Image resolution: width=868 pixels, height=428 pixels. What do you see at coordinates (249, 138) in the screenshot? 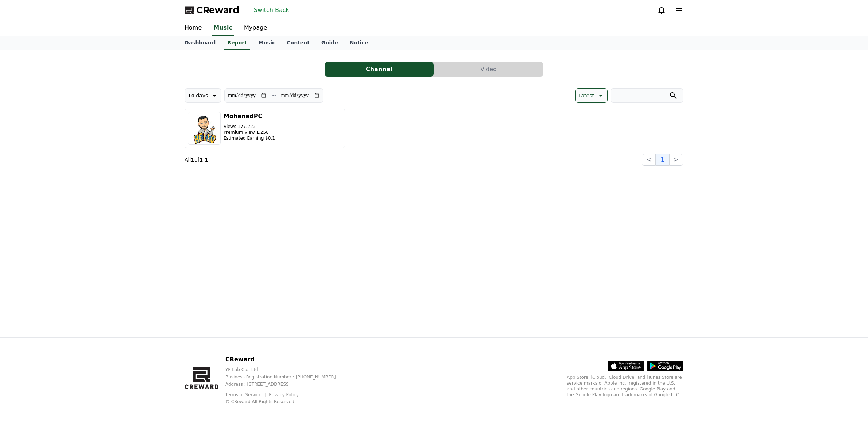
I see `p: Estimated Earning $0.1` at bounding box center [249, 138].